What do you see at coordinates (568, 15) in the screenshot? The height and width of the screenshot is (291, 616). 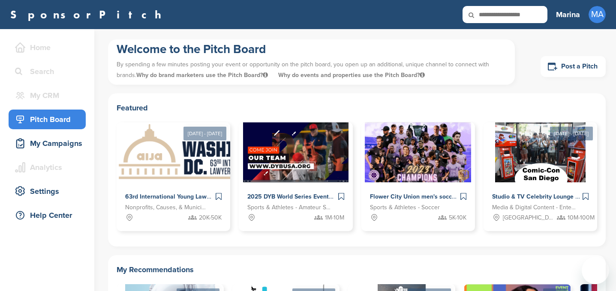 I see `a: Marina` at bounding box center [568, 15].